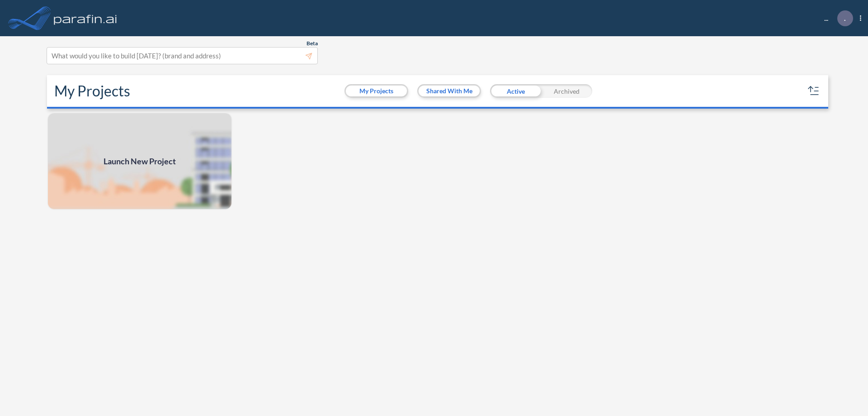 The width and height of the screenshot is (868, 416). Describe the element at coordinates (140, 162) in the screenshot. I see `img: add` at that location.